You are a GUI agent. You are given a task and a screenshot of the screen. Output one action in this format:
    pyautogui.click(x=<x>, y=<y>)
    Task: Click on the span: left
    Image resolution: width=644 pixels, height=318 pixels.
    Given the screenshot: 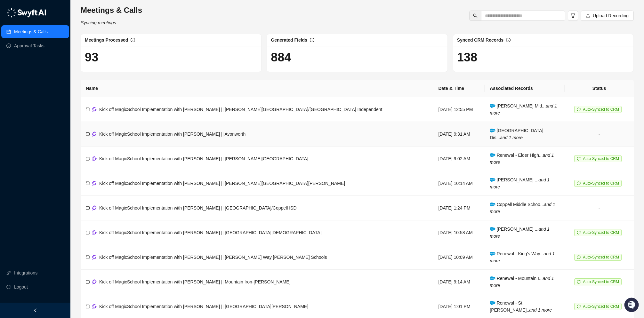 What is the action you would take?
    pyautogui.click(x=35, y=310)
    